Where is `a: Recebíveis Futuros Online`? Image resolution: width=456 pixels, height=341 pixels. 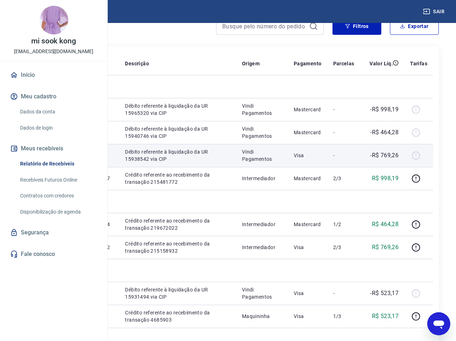 a: Recebíveis Futuros Online is located at coordinates (58, 180).